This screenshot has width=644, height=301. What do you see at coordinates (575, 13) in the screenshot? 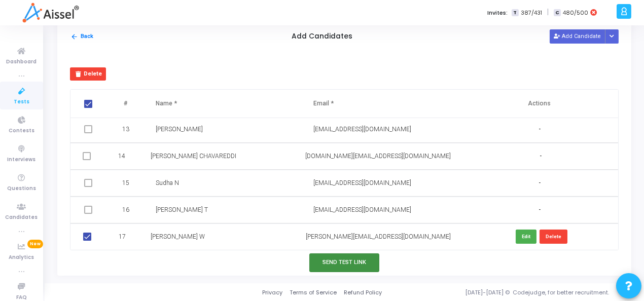
I see `span: 480/500` at bounding box center [575, 13].